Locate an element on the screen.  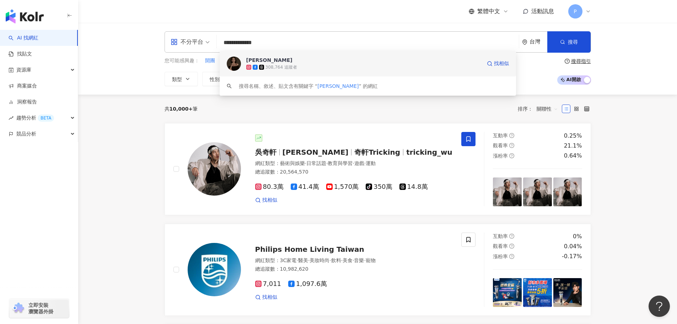
div: 搜尋名稱、敘述、貼文含有關鍵字 “ ” 的網紅 is located at coordinates (309, 86).